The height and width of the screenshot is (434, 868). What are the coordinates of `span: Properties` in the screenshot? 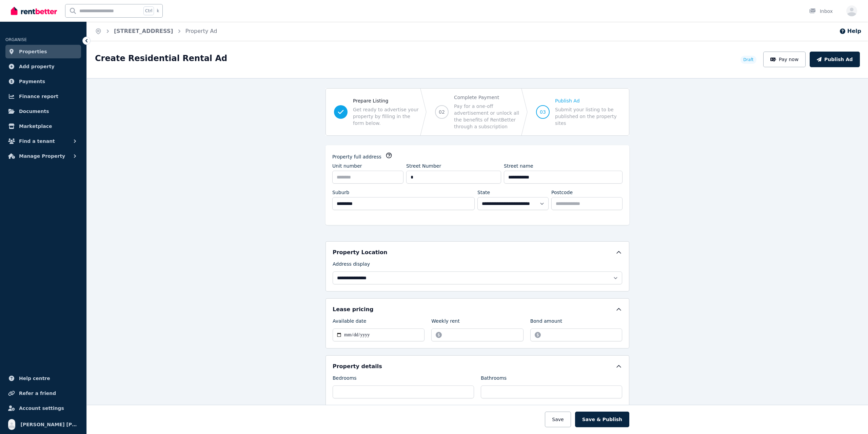 It's located at (32, 51).